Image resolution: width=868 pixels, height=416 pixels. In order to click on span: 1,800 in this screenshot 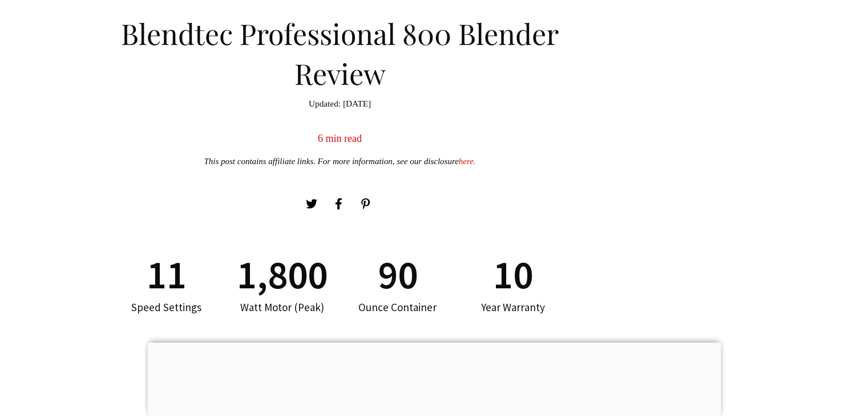, I will do `click(282, 274)`.